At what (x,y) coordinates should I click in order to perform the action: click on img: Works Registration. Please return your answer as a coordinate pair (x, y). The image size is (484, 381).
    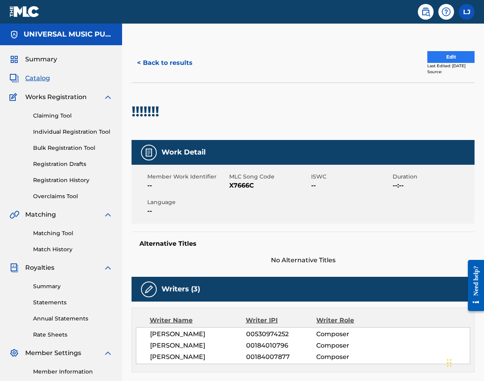
    Looking at the image, I should click on (15, 97).